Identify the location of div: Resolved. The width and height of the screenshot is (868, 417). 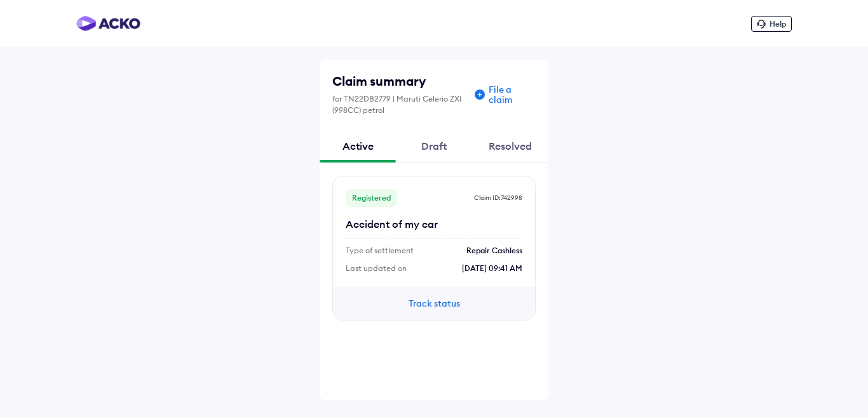
(510, 146).